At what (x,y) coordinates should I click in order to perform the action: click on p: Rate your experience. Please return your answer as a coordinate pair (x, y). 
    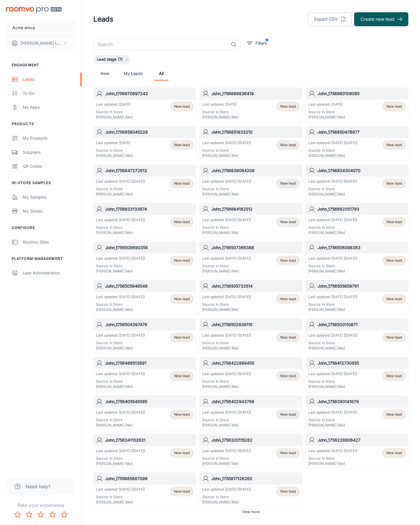
    Looking at the image, I should click on (41, 505).